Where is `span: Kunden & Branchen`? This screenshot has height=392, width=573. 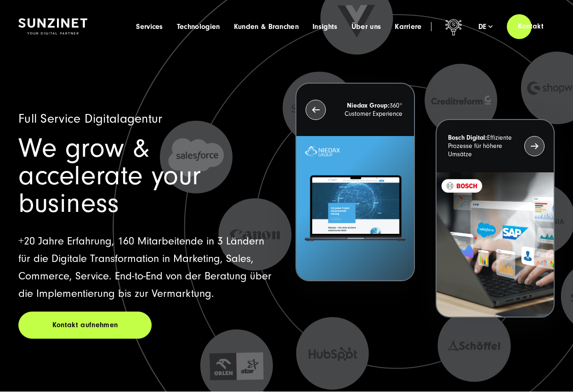
span: Kunden & Branchen is located at coordinates (266, 27).